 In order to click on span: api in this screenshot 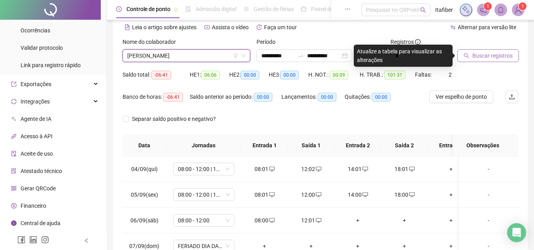, I will do `click(14, 136)`.